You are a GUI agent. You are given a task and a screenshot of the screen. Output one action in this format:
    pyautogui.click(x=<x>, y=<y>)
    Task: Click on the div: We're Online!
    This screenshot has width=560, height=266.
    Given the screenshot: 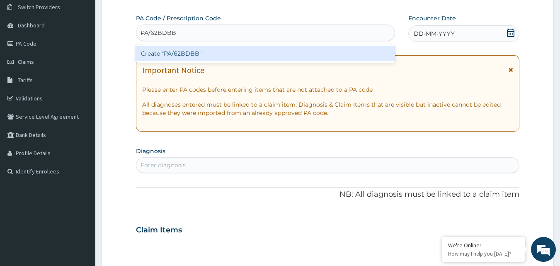 What is the action you would take?
    pyautogui.click(x=484, y=245)
    